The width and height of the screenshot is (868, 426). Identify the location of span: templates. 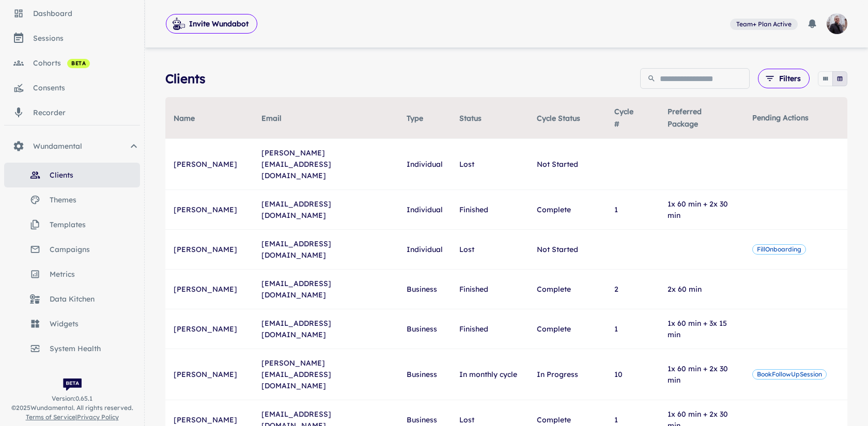
(94, 225).